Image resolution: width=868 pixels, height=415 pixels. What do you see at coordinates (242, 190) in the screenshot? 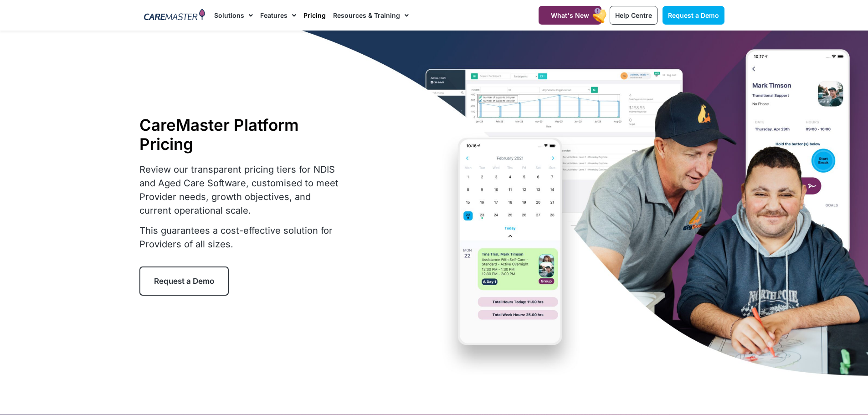
I see `p: Review our transparent pricing tiers for NDIS and Aged Care Software, customised to meet Provider...` at bounding box center [242, 190].